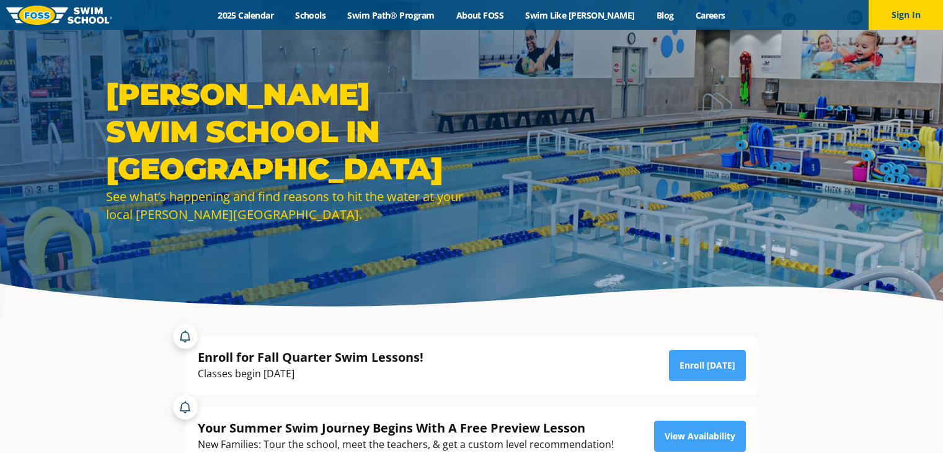 The height and width of the screenshot is (453, 943). I want to click on a: View Availability, so click(700, 436).